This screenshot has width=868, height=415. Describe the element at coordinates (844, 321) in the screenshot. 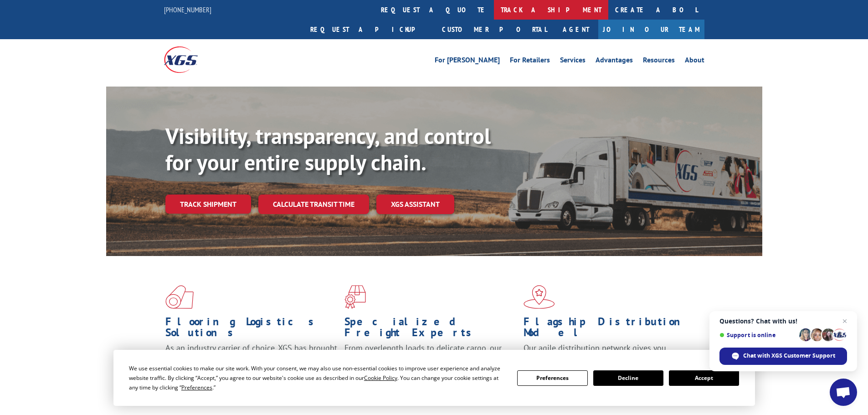

I see `span: Close chat` at that location.